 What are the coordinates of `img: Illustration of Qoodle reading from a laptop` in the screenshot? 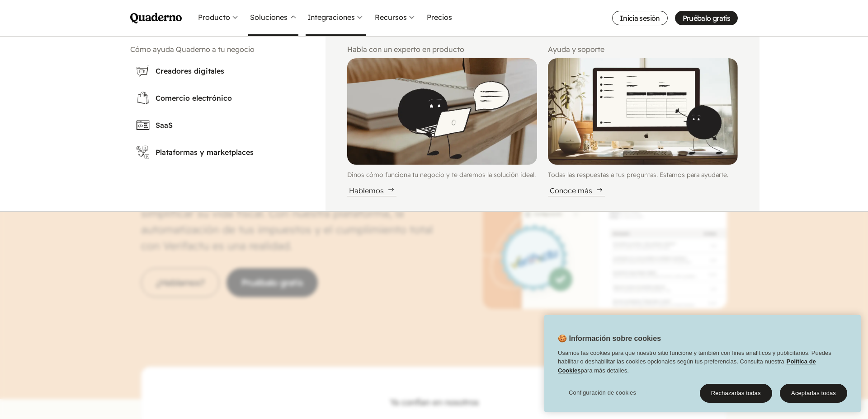 It's located at (442, 111).